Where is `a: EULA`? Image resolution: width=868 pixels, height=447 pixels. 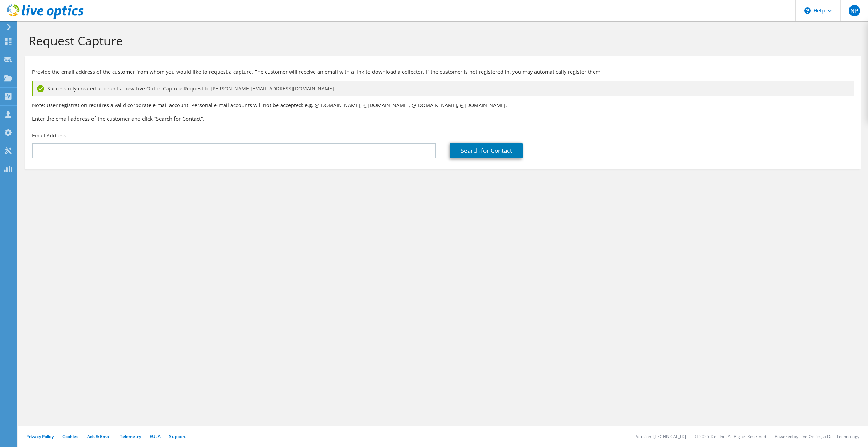
a: EULA is located at coordinates (154, 436).